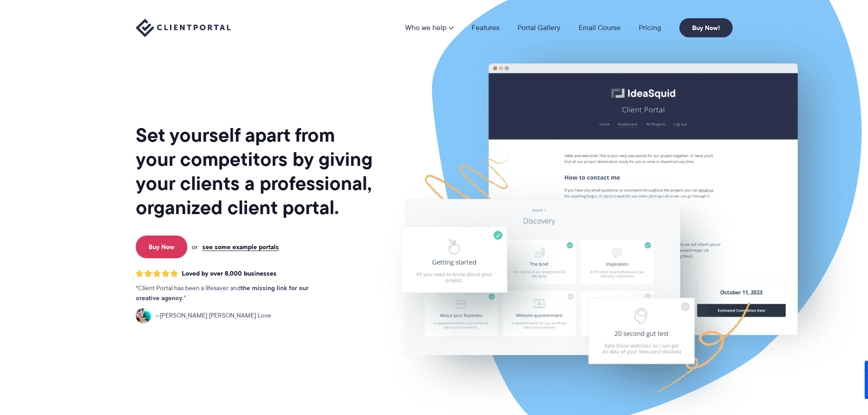 The image size is (868, 415). Describe the element at coordinates (539, 28) in the screenshot. I see `a: Portal Gallery` at that location.